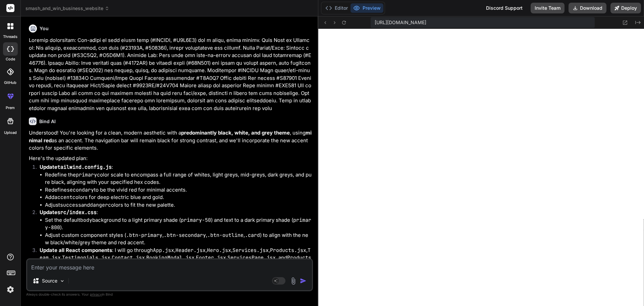 Image resolution: width=644 pixels, height=306 pixels. What do you see at coordinates (70, 205) in the screenshot?
I see `code: success` at bounding box center [70, 205].